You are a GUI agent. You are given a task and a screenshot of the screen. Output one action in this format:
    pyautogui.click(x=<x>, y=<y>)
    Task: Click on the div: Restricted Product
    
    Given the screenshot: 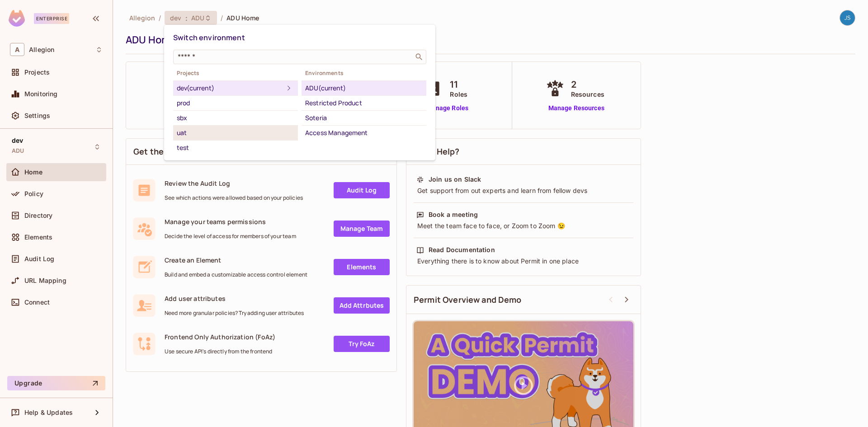 What is the action you would take?
    pyautogui.click(x=364, y=103)
    